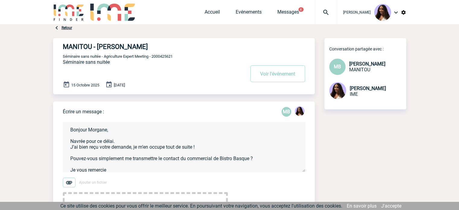 This screenshot has height=210, width=459. I want to click on a: Evénements, so click(249, 13).